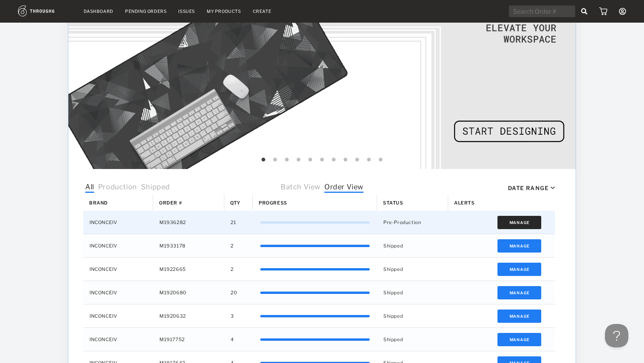  I want to click on button: 9, so click(357, 160).